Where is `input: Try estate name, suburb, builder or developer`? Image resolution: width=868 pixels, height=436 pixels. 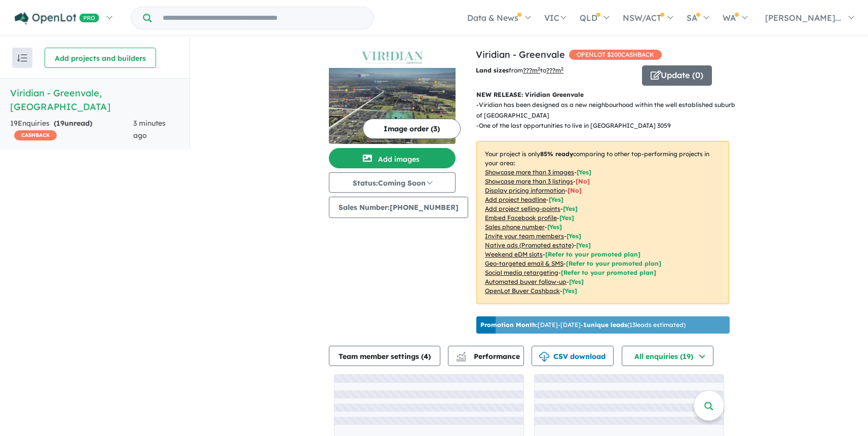
input: Try estate name, suburb, builder or developer is located at coordinates (263, 18).